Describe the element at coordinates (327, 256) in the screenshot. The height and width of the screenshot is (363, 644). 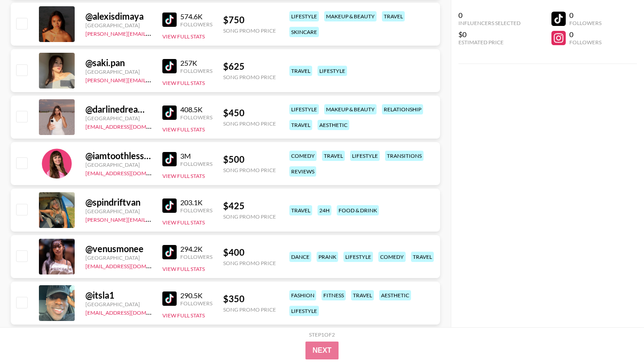
I see `div: prank` at that location.